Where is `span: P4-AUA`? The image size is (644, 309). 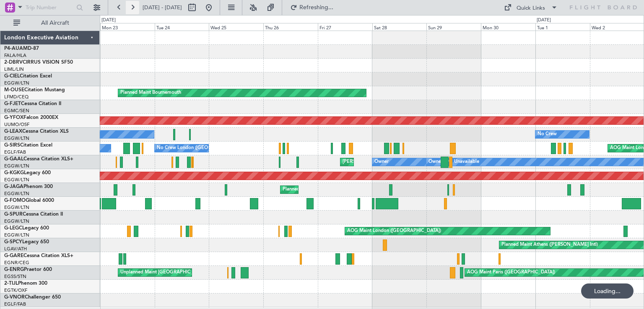
span: P4-AUA is located at coordinates (13, 49).